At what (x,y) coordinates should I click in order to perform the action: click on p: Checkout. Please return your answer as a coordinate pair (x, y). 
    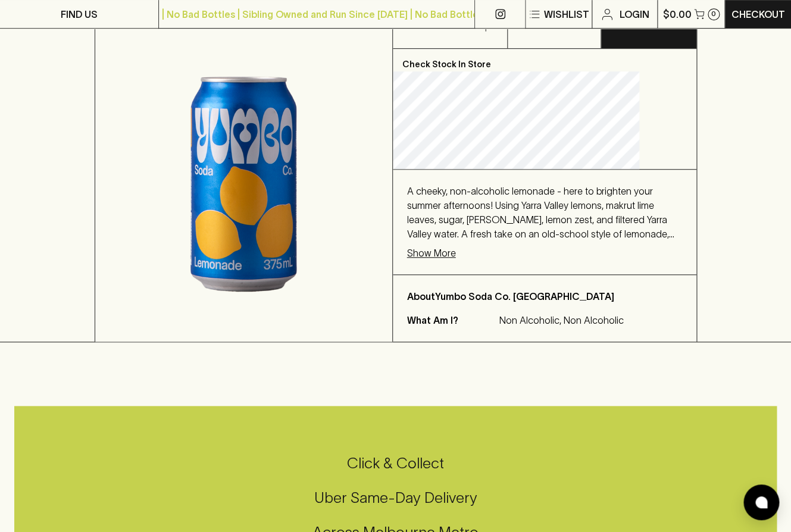
    Looking at the image, I should click on (758, 14).